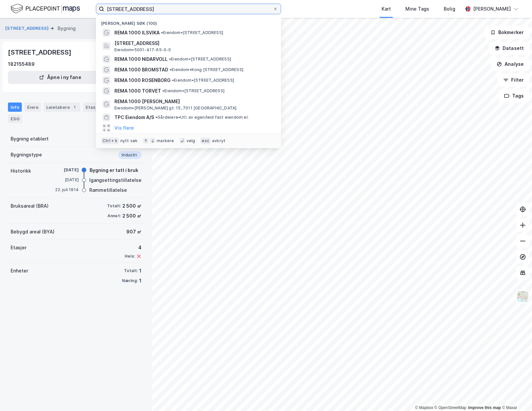  Describe the element at coordinates (124, 128) in the screenshot. I see `button: Vis flere` at that location.